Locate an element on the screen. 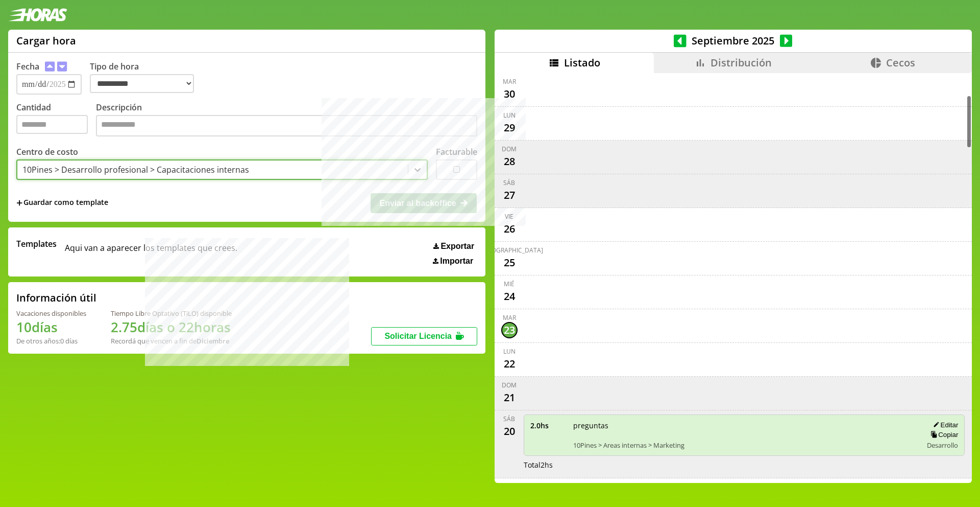 This screenshot has width=980, height=507. button: Exportar is located at coordinates (454, 246).